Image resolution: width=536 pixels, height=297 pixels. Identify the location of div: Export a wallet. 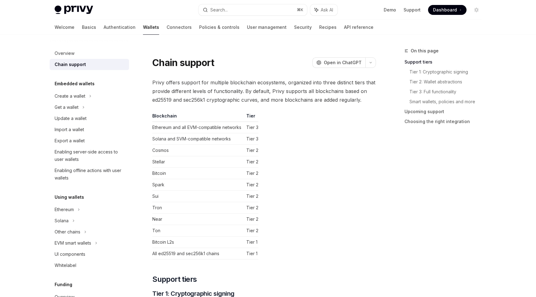
(70, 141).